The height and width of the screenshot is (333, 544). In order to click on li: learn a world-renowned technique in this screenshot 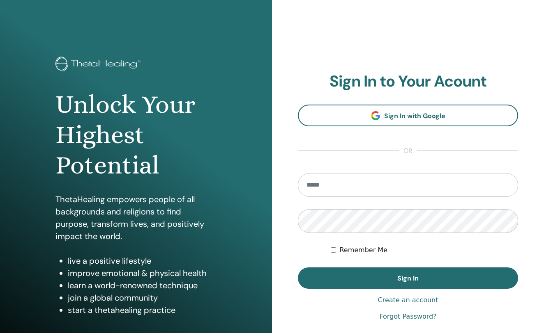, I will do `click(142, 286)`.